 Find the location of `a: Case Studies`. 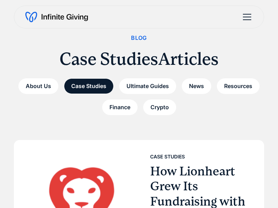

a: Case Studies is located at coordinates (89, 86).